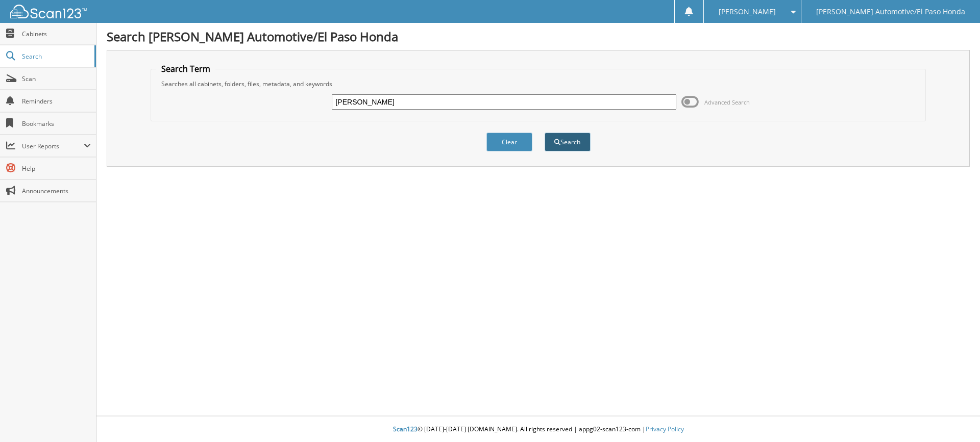 This screenshot has width=980, height=442. Describe the element at coordinates (56, 190) in the screenshot. I see `span: Announcements` at that location.